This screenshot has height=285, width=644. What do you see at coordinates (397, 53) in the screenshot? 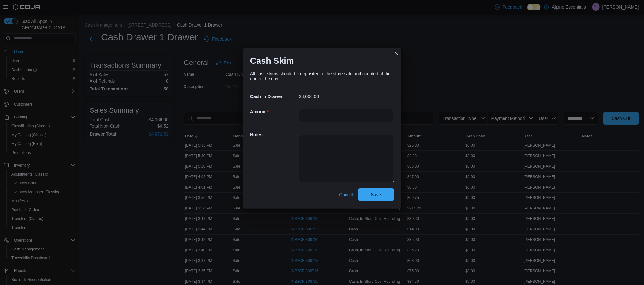
I see `button: Closes this modal window` at bounding box center [397, 53].